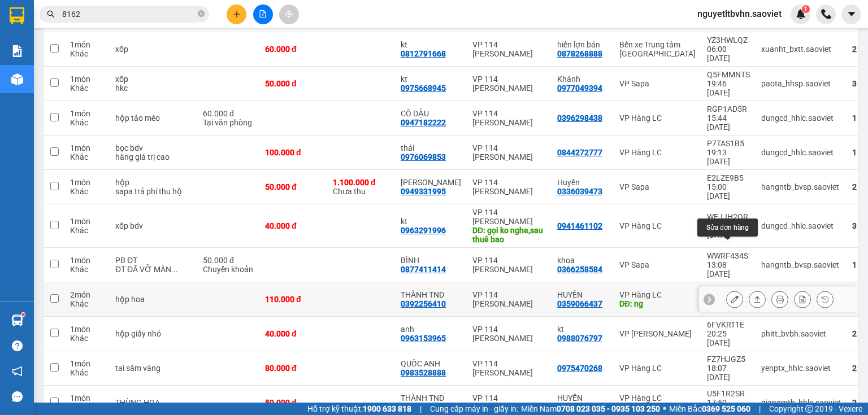 This screenshot has height=415, width=868. What do you see at coordinates (17, 79) in the screenshot?
I see `img: warehouse-icon` at bounding box center [17, 79].